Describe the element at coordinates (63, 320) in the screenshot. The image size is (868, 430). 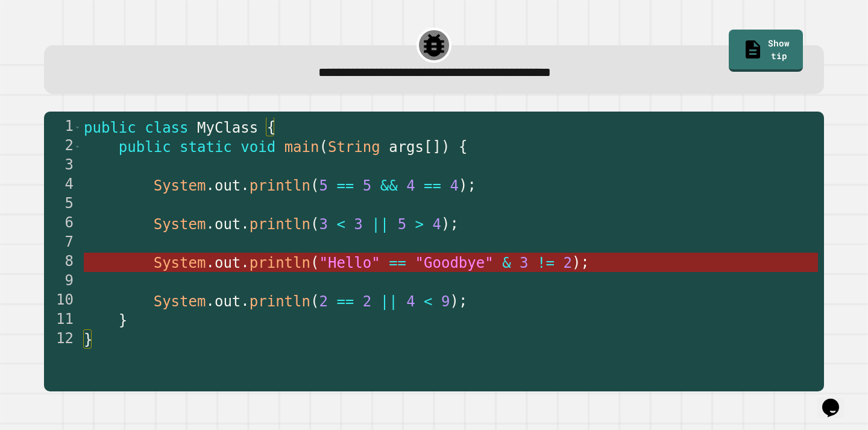
I see `div: 11` at that location.